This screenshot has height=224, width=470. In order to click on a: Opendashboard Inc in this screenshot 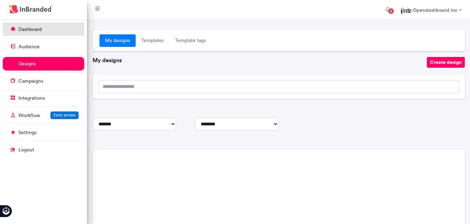, I will do `click(431, 10)`.